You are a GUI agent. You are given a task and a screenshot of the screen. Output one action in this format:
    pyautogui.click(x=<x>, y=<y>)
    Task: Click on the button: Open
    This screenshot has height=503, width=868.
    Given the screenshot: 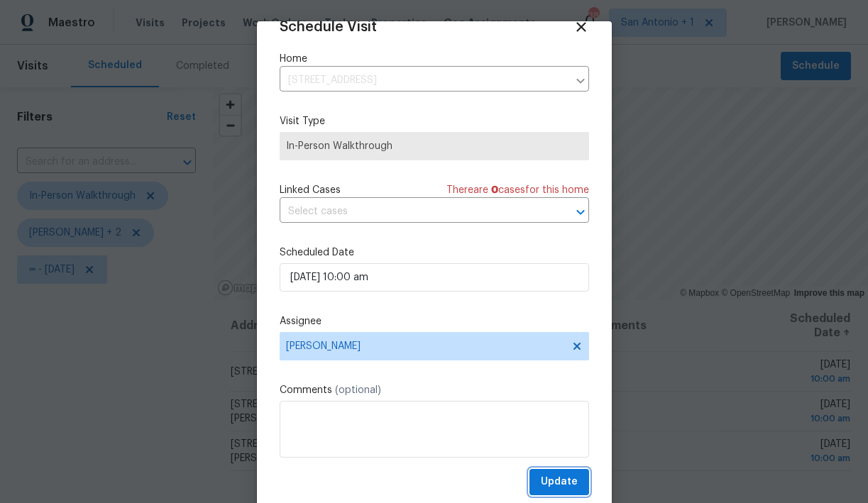 What is the action you would take?
    pyautogui.click(x=580, y=212)
    